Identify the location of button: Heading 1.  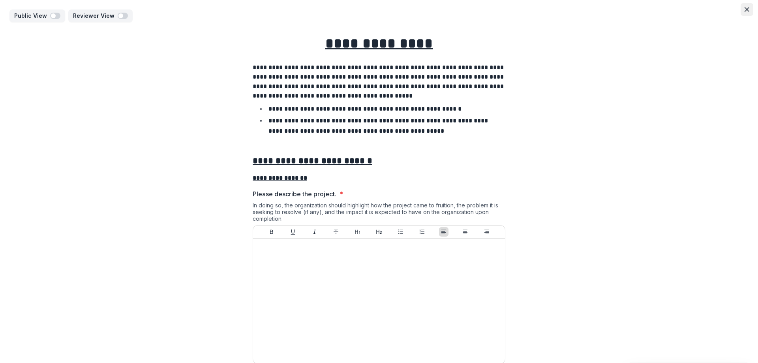
(358, 232).